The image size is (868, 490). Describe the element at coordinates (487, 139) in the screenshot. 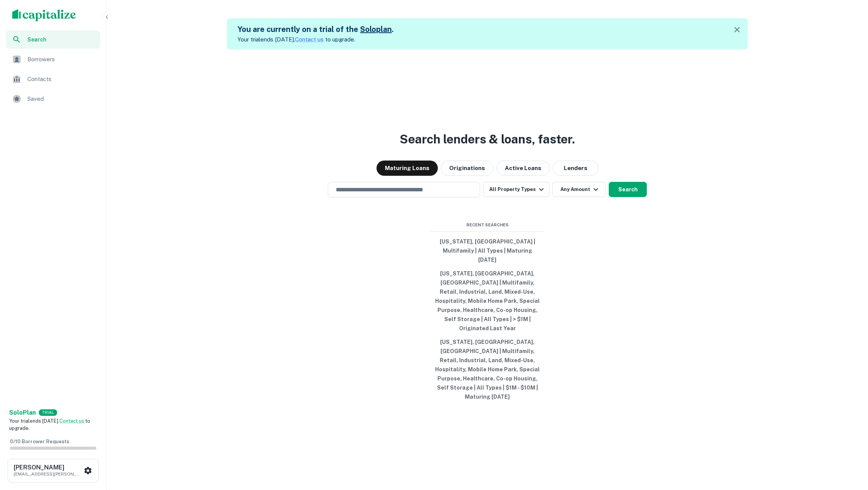

I see `h3: Search lenders & loans, faster.` at that location.